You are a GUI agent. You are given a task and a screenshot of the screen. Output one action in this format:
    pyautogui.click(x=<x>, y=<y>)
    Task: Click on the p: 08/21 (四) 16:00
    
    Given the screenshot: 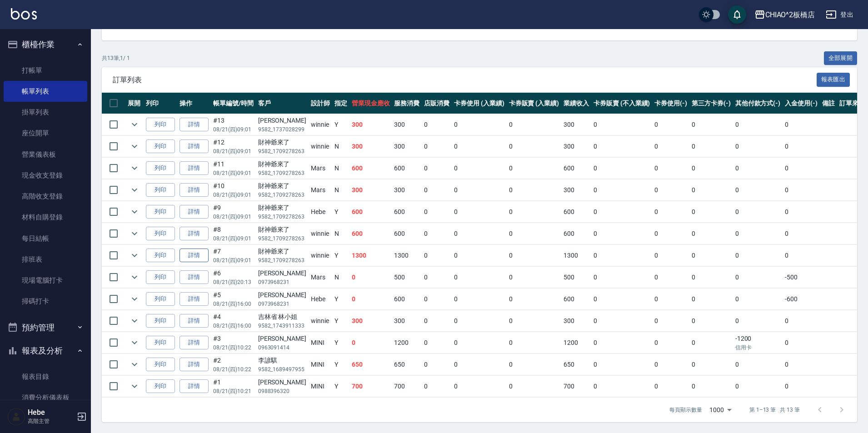 What is the action you would take?
    pyautogui.click(x=233, y=326)
    